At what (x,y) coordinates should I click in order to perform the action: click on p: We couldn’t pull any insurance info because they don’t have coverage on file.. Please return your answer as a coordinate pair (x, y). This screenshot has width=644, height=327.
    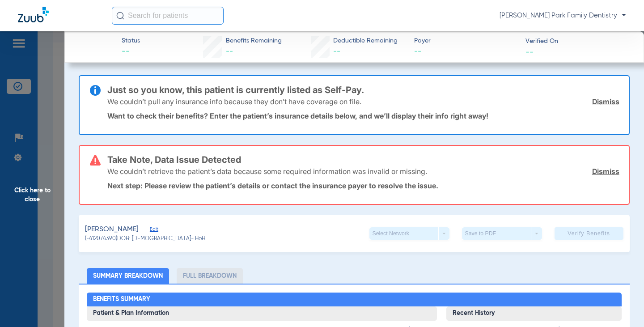
    Looking at the image, I should click on (234, 102).